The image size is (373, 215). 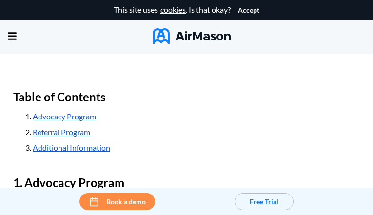 What do you see at coordinates (264, 201) in the screenshot?
I see `button: Free Trial` at bounding box center [264, 201].